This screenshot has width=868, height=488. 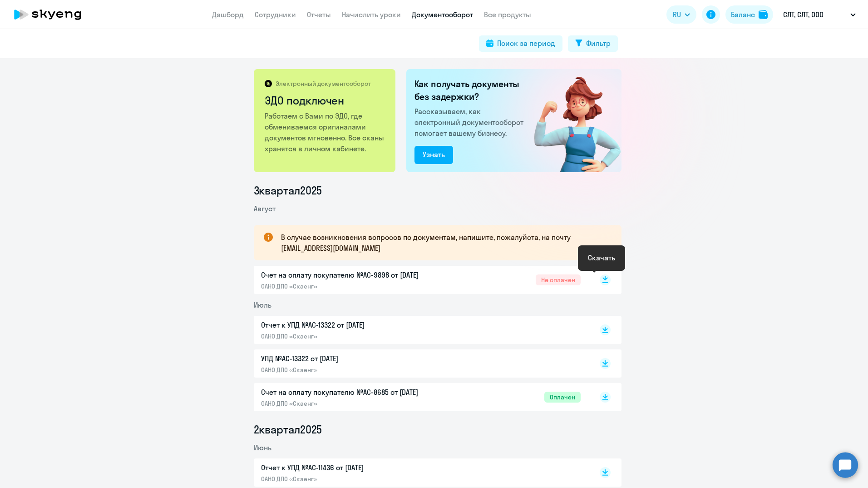 I want to click on span: Оплачен, so click(x=563, y=397).